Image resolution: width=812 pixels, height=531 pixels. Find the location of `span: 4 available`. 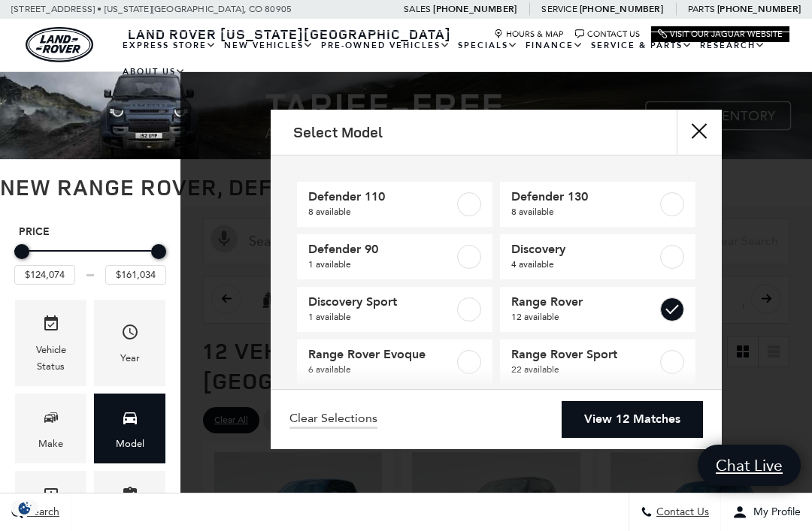

span: 4 available is located at coordinates (585, 265).